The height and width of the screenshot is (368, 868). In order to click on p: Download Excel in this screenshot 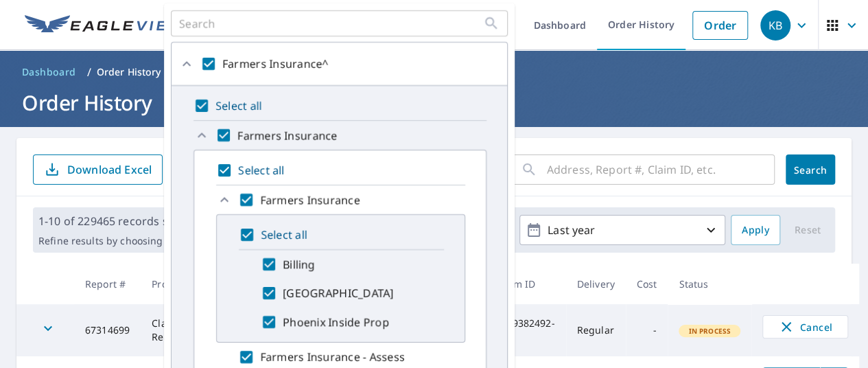, I will do `click(109, 169)`.